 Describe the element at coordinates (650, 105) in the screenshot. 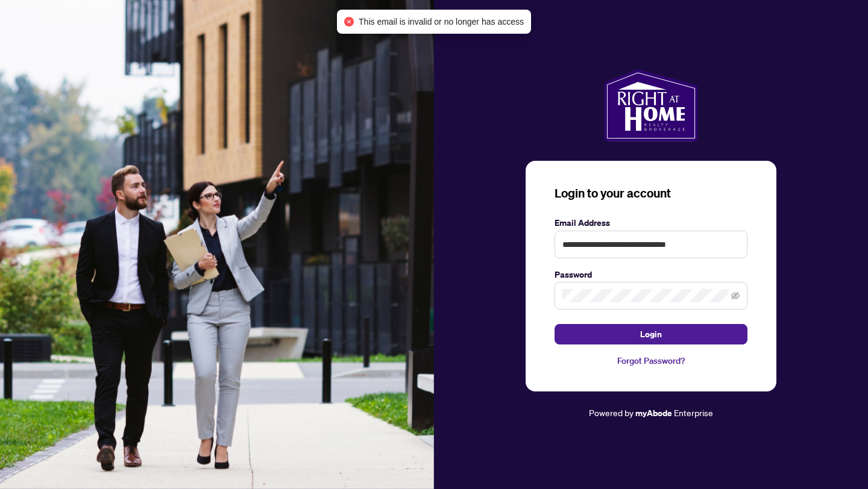

I see `img: ma-logo` at that location.